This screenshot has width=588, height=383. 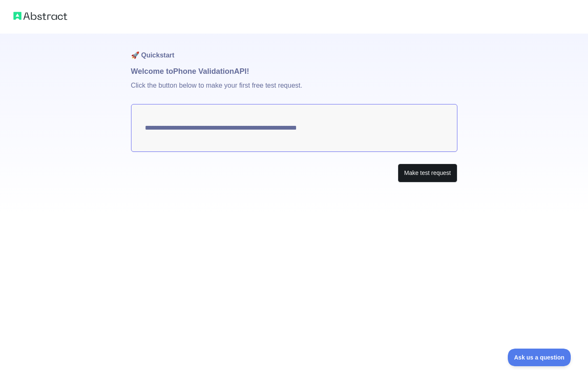 What do you see at coordinates (427, 173) in the screenshot?
I see `button: Make test request` at bounding box center [427, 173].